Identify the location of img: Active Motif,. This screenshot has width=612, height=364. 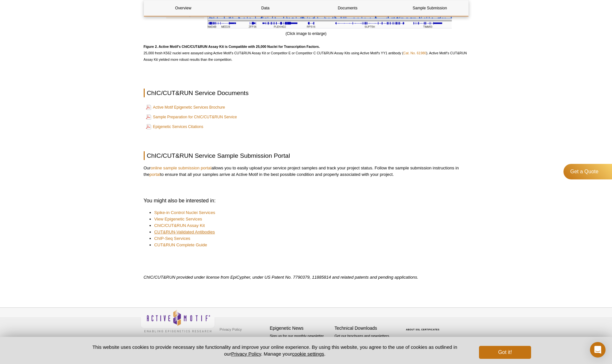
(178, 321).